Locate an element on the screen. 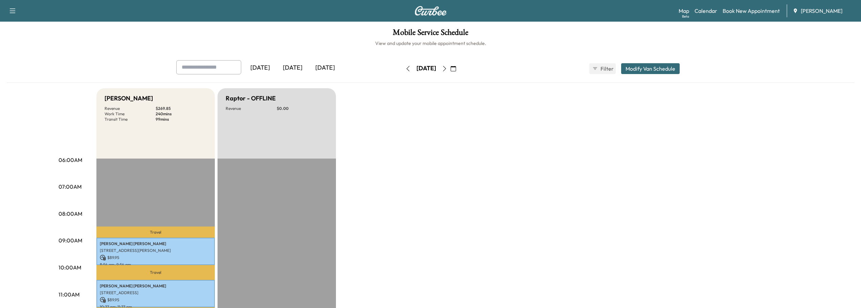 The width and height of the screenshot is (861, 308). p: 8:54 am - 9:54 am is located at coordinates (156, 265).